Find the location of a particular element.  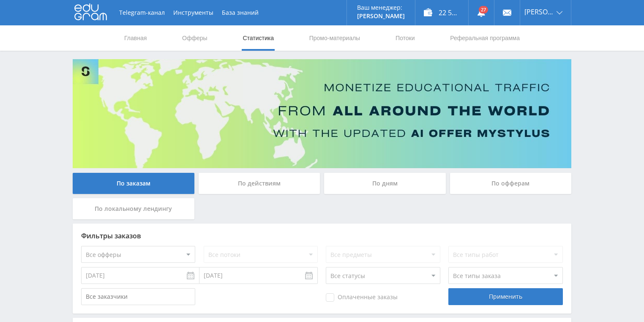

img: Banner is located at coordinates (322, 113).